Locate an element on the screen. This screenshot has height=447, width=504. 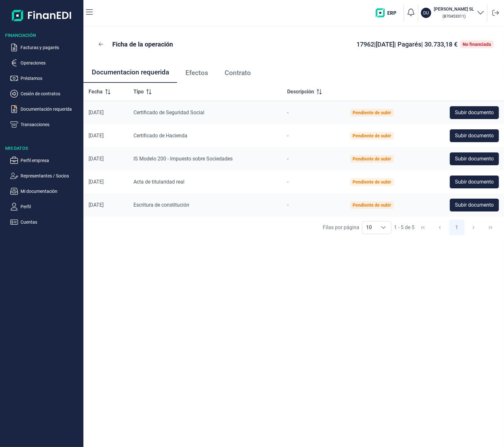
span: Documentacion requerida is located at coordinates (130, 72).